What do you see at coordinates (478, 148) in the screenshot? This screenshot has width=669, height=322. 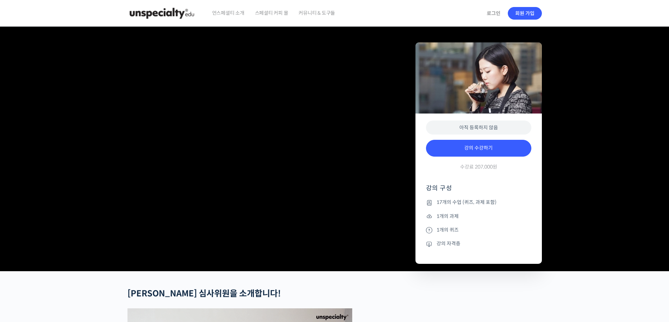 I see `a: 강의 수강하기` at bounding box center [478, 148].